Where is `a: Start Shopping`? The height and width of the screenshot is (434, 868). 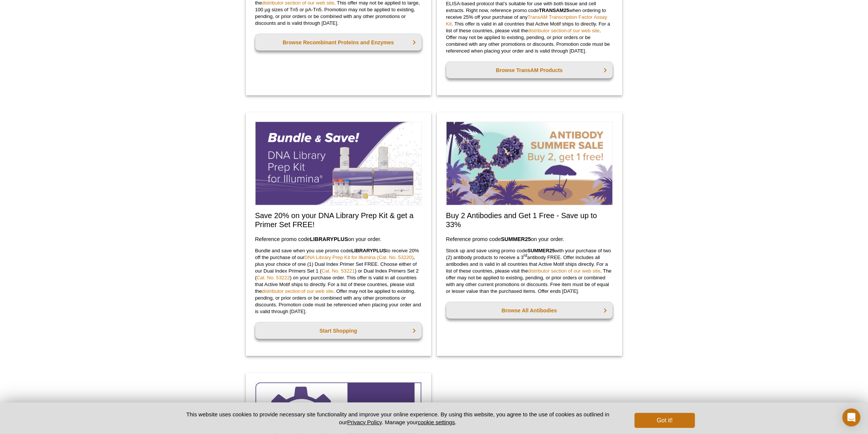 a: Start Shopping is located at coordinates (339, 331).